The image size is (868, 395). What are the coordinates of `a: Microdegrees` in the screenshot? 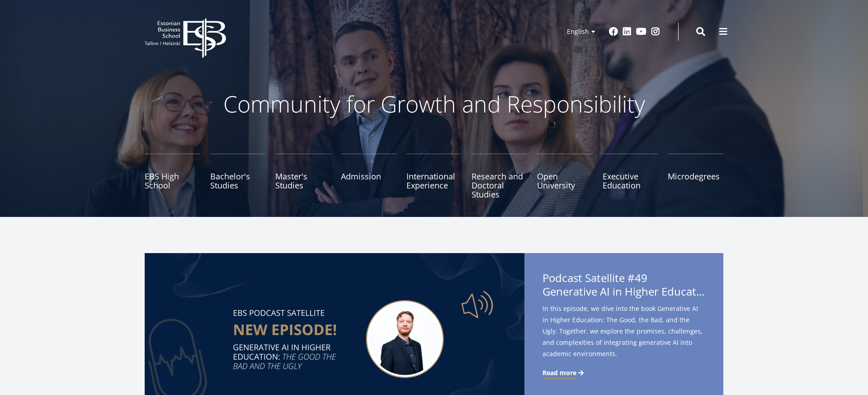 It's located at (696, 176).